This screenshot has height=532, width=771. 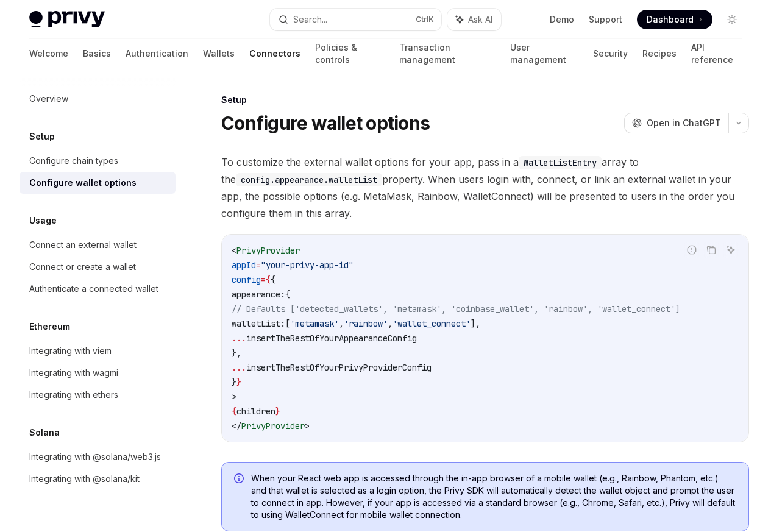 I want to click on span: 'rainbow', so click(x=366, y=323).